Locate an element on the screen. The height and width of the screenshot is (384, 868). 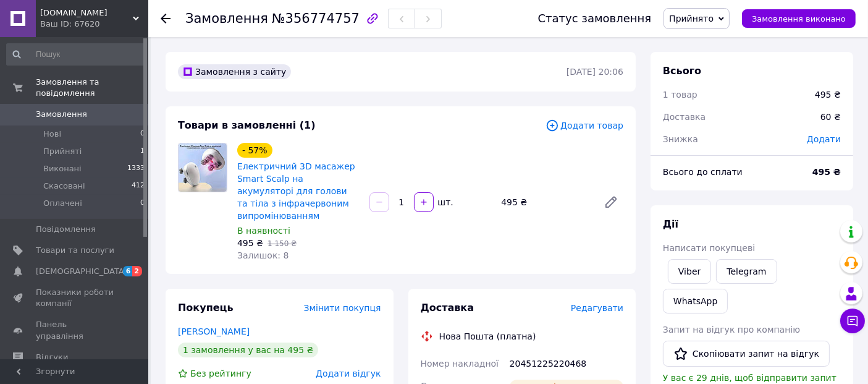
span: Редагувати is located at coordinates (597, 308).